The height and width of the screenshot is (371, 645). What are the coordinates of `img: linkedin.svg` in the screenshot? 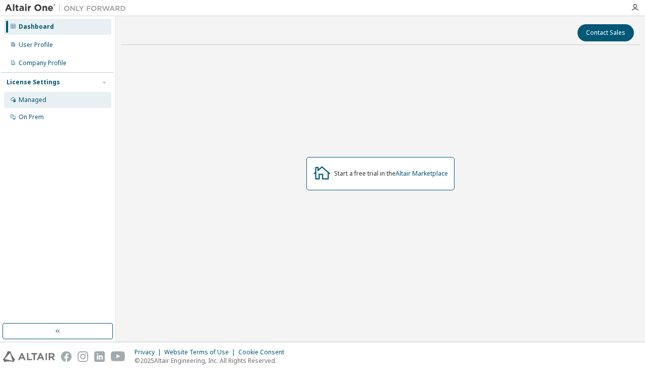 It's located at (99, 356).